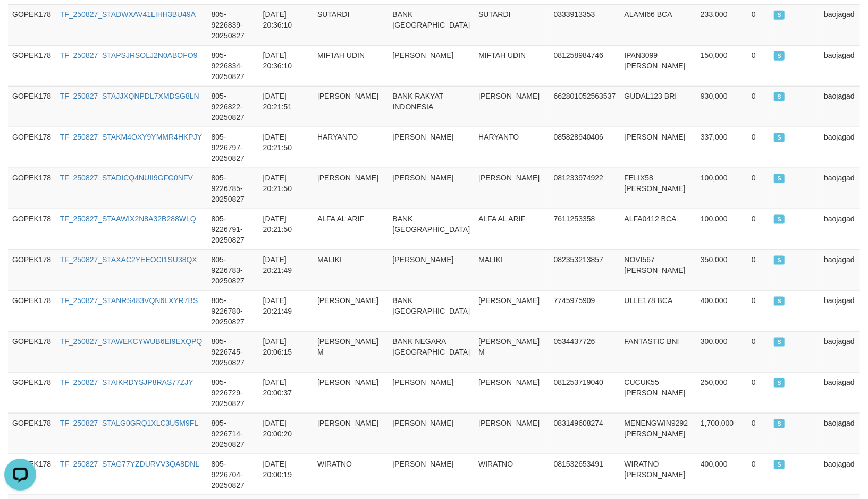 This screenshot has height=499, width=868. What do you see at coordinates (233, 270) in the screenshot?
I see `td: 805-9226783-20250827` at bounding box center [233, 270].